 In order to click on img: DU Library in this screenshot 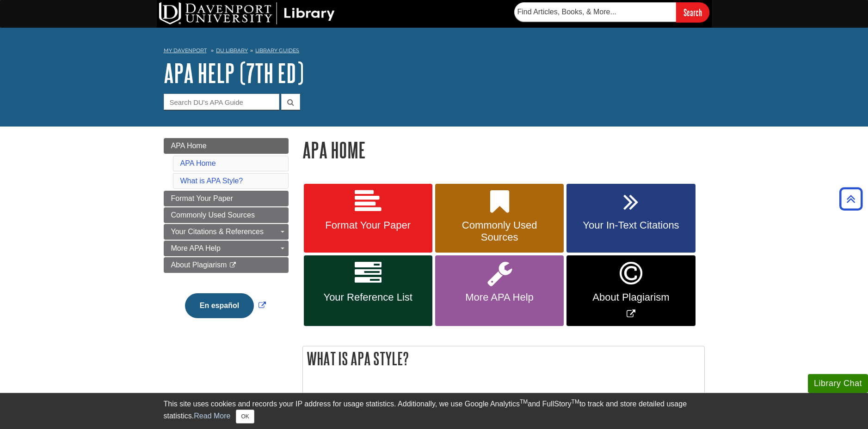, I will do `click(247, 14)`.